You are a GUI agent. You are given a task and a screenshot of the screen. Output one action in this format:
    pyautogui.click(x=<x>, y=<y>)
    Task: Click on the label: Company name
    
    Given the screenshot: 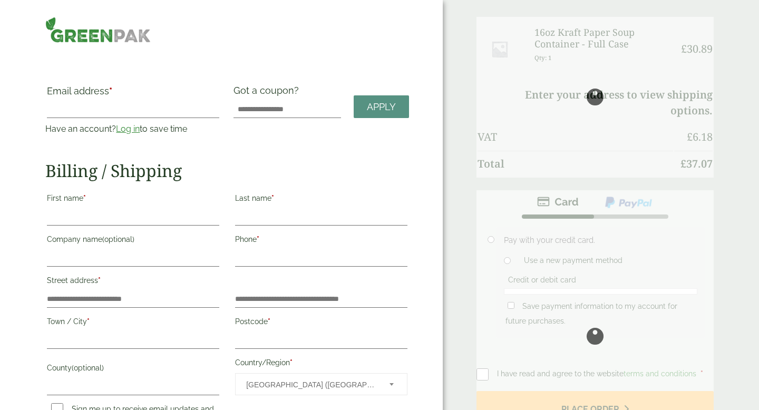 What is the action you would take?
    pyautogui.click(x=133, y=241)
    